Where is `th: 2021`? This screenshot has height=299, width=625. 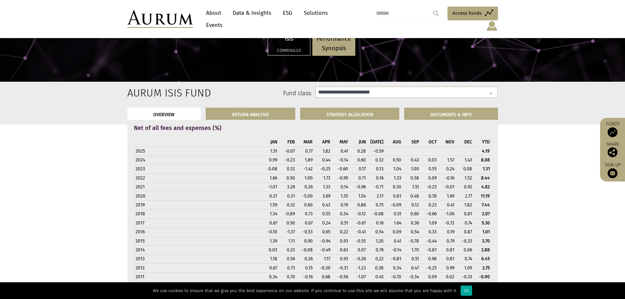 th: 2021 is located at coordinates (198, 187).